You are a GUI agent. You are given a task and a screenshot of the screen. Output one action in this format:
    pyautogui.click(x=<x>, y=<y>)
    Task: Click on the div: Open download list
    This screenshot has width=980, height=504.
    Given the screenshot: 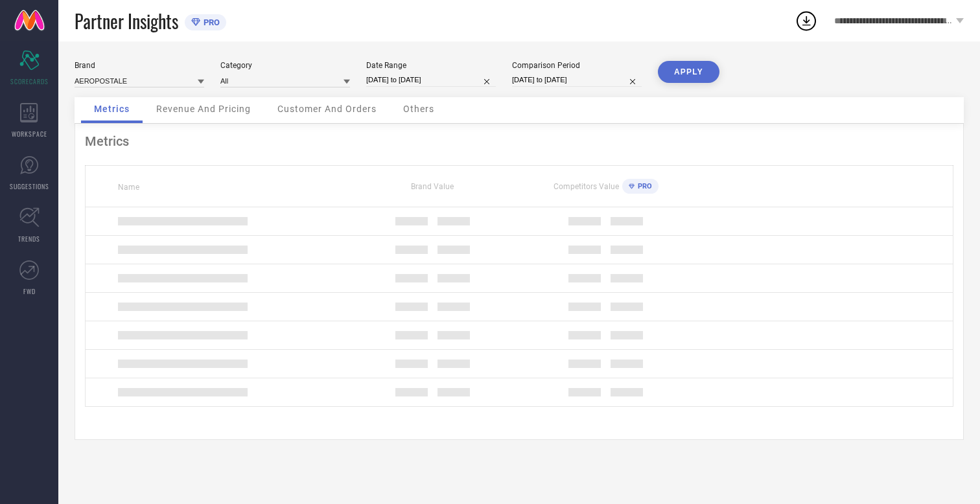 What is the action you would take?
    pyautogui.click(x=806, y=21)
    